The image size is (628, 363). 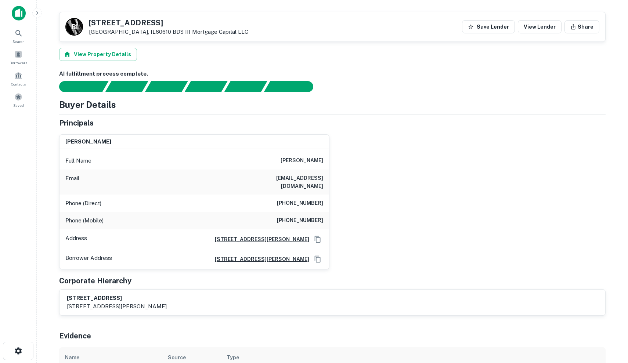 I want to click on div: Chat Widget, so click(x=610, y=322).